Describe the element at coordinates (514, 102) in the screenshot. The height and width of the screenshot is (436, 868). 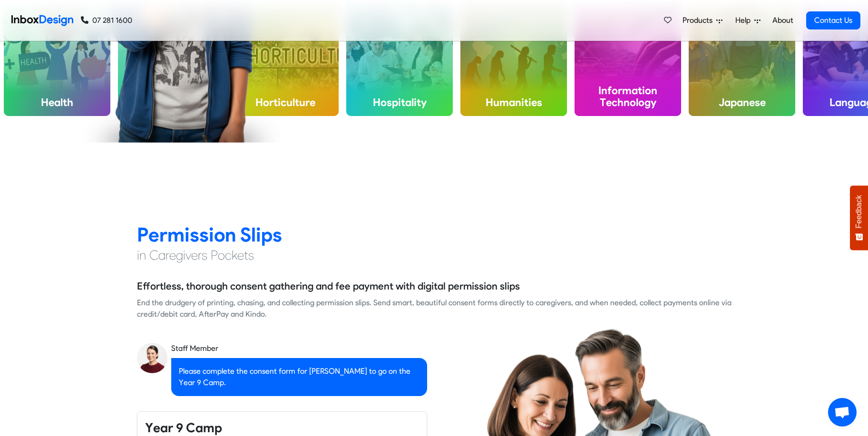
I see `h4: Humanities` at that location.